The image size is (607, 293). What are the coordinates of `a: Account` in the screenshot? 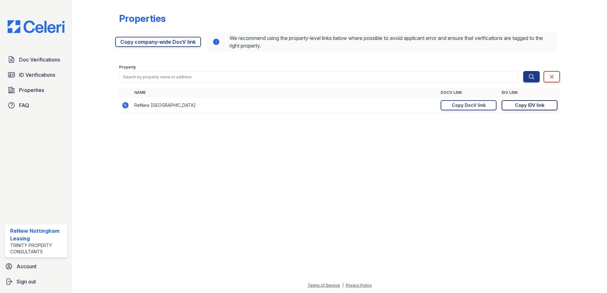 It's located at (36, 267).